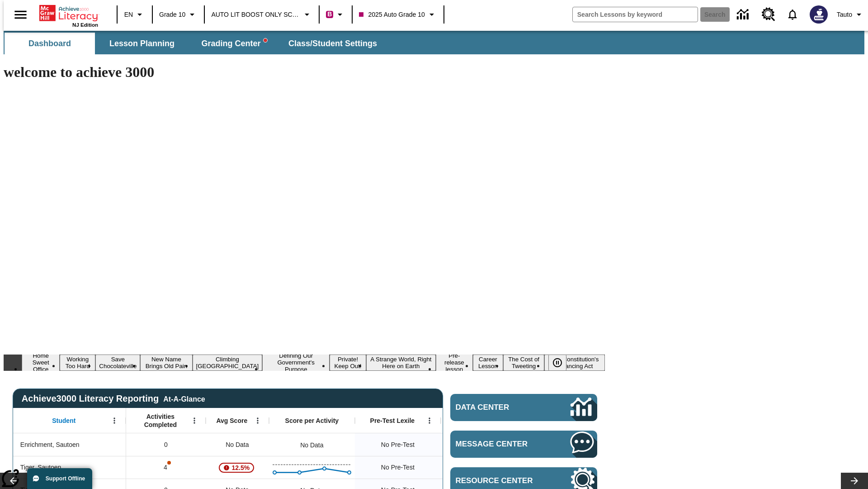  Describe the element at coordinates (296, 362) in the screenshot. I see `button: Slide 6 Defining Our Government's Purpose` at that location.